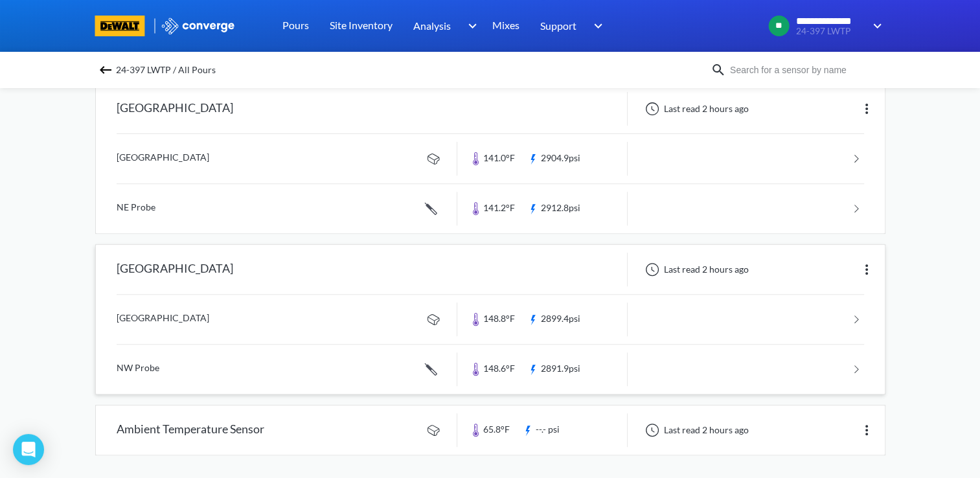  What do you see at coordinates (106, 70) in the screenshot?
I see `img: backspace.svg` at bounding box center [106, 70].